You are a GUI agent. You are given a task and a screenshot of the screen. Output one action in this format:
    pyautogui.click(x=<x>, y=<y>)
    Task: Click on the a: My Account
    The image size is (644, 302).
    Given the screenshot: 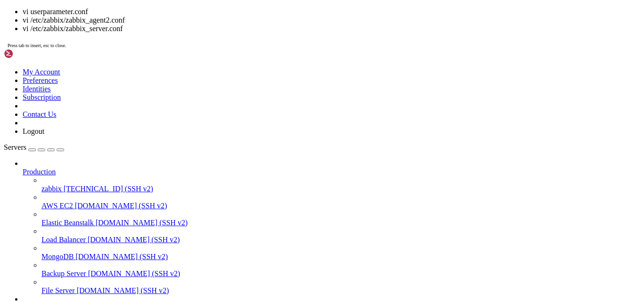 What is the action you would take?
    pyautogui.click(x=41, y=72)
    